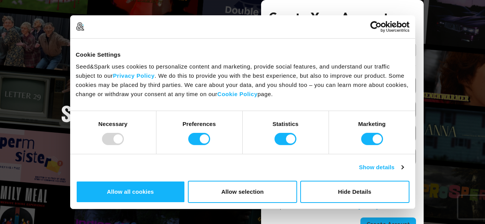 The width and height of the screenshot is (485, 224). What do you see at coordinates (117, 114) in the screenshot?
I see `img: Seed&Spark Logo` at bounding box center [117, 114].